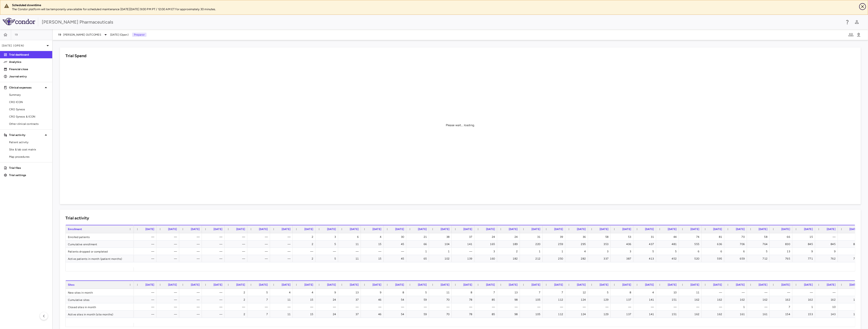  I want to click on img: logo-full-SnFGN8VE.png, so click(19, 21).